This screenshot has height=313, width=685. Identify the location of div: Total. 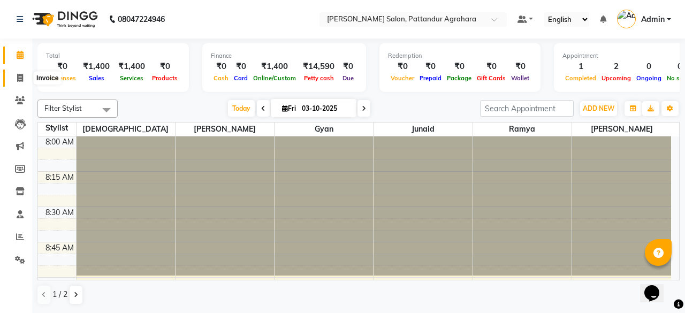
(113, 56).